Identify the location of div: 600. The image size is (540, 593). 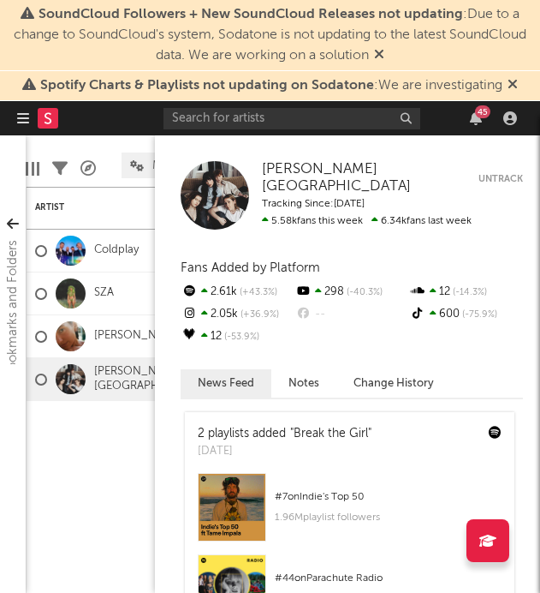
(466, 314).